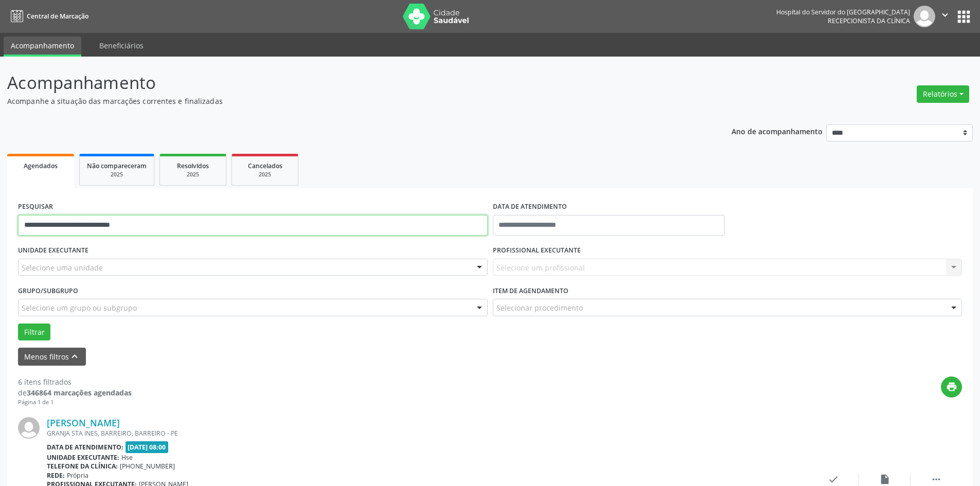 This screenshot has height=486, width=980. I want to click on i: keyboard_arrow_up, so click(74, 357).